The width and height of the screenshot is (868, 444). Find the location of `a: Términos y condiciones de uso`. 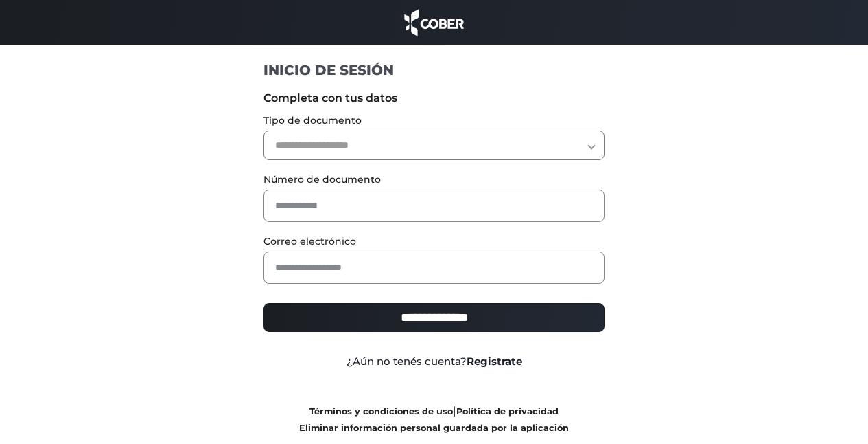

a: Términos y condiciones de uso is located at coordinates (381, 411).